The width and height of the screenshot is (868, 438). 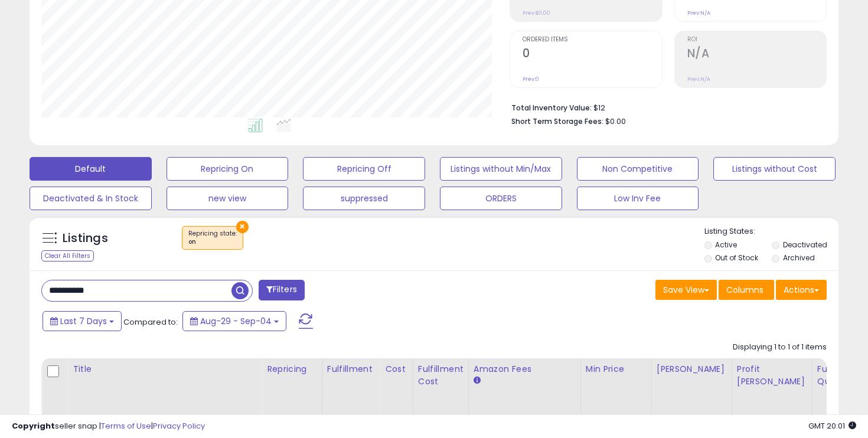 I want to click on strong: Copyright, so click(x=33, y=426).